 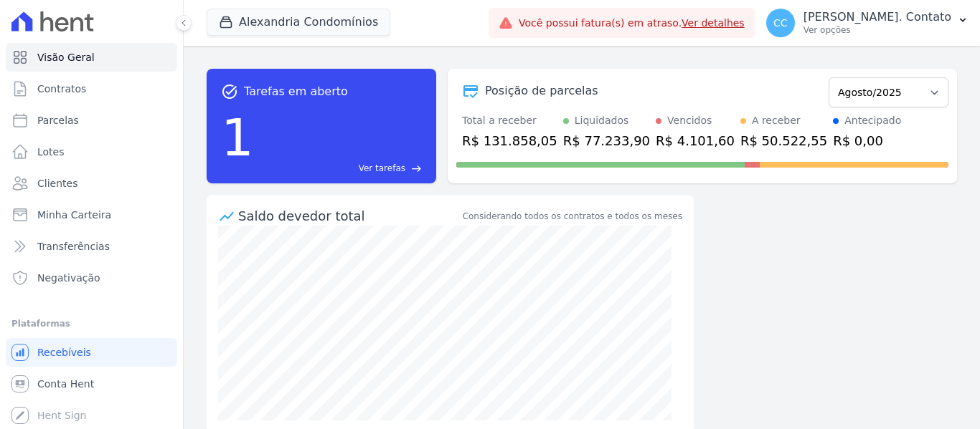 What do you see at coordinates (91, 246) in the screenshot?
I see `a: Transferências` at bounding box center [91, 246].